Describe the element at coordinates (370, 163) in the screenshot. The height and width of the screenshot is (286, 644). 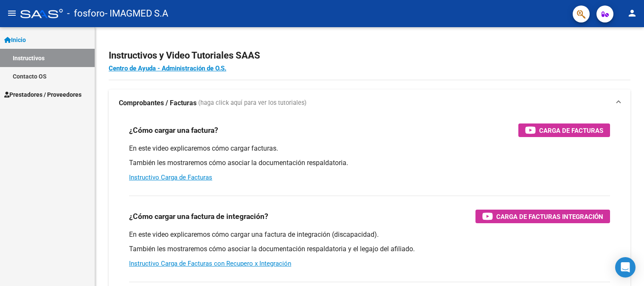
I see `p: También les mostraremos cómo asociar la documentación respaldatoria.` at that location.